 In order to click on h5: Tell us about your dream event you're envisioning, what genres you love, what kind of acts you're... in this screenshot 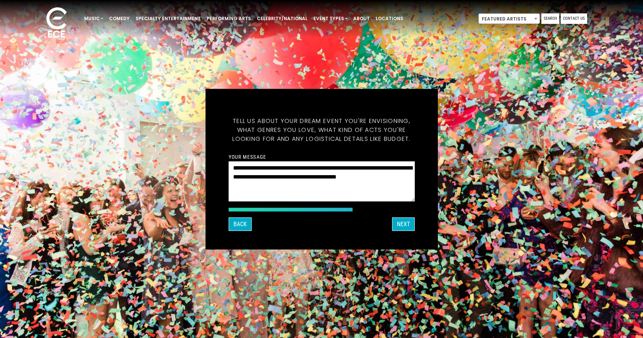, I will do `click(322, 130)`.